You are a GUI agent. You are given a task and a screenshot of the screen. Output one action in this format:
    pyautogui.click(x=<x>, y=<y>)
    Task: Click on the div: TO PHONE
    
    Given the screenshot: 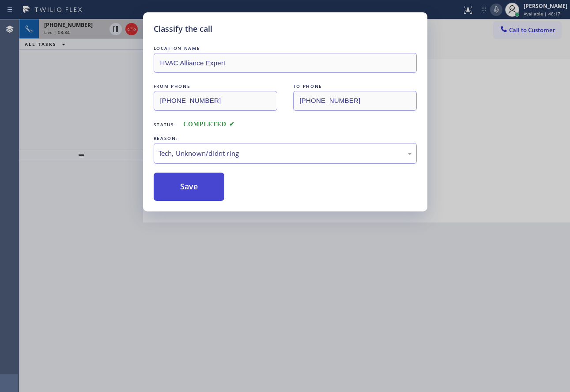 What is the action you would take?
    pyautogui.click(x=355, y=86)
    